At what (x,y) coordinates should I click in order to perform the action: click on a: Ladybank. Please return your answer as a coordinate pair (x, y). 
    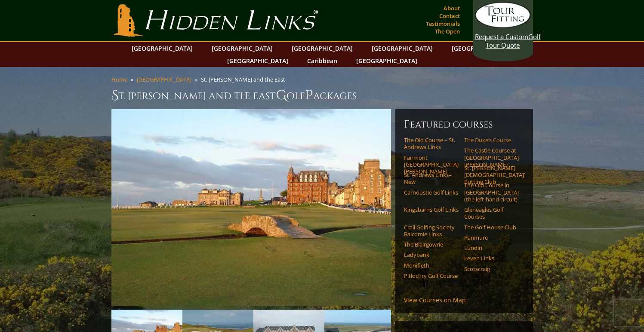
    Looking at the image, I should click on (431, 255).